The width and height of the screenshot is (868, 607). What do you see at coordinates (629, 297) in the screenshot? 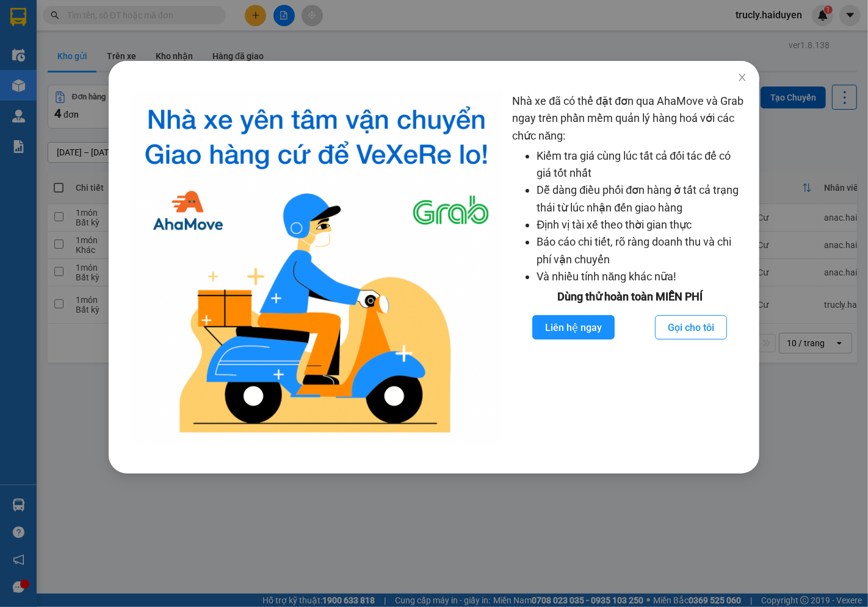
I see `div: Dùng thử hoàn toàn MIỄN PHÍ` at bounding box center [629, 297].